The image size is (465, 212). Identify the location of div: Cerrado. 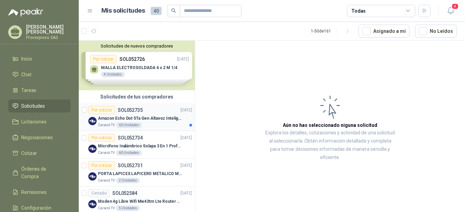
(99, 194).